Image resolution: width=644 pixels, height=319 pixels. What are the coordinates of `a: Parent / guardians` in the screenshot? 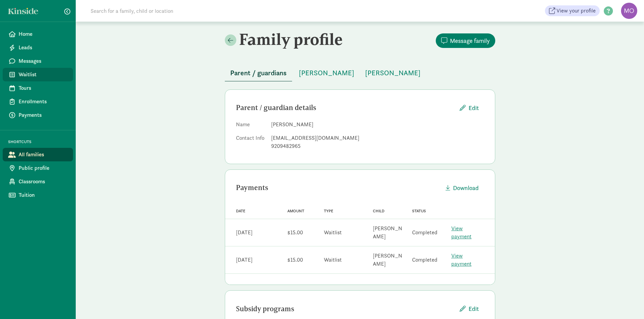 It's located at (258, 73).